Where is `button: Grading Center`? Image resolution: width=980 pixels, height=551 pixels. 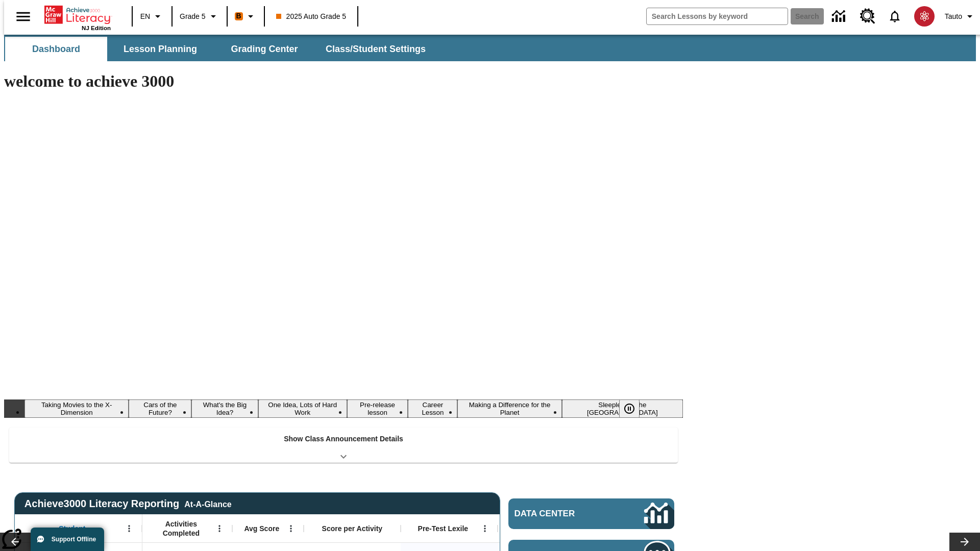 button: Grading Center is located at coordinates (264, 49).